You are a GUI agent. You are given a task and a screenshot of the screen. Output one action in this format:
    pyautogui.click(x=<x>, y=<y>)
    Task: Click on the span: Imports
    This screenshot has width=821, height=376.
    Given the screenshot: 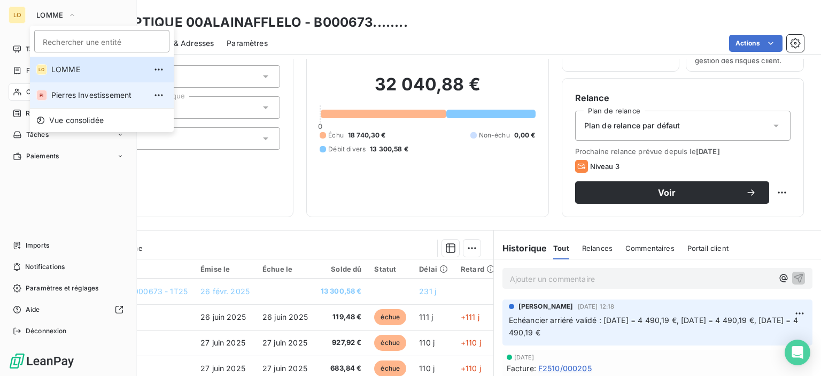 What is the action you would take?
    pyautogui.click(x=37, y=245)
    